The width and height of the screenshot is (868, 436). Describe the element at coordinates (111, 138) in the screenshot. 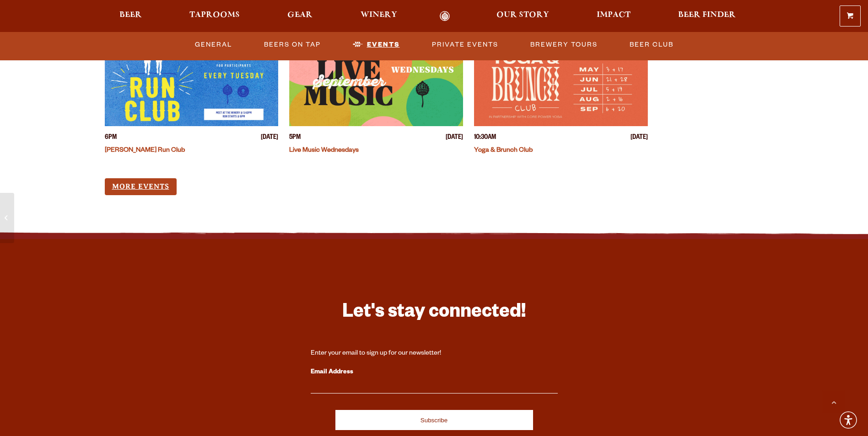

I see `span: 6PM` at that location.